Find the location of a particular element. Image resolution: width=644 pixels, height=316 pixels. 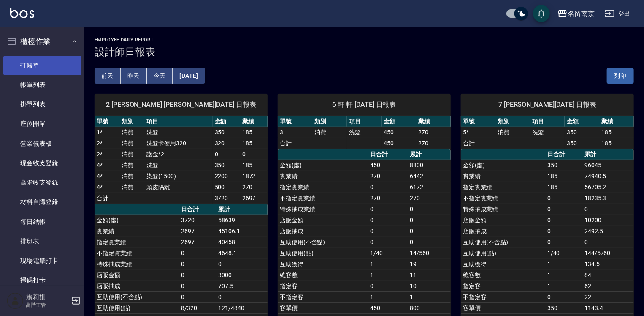

th: 單號 is located at coordinates (478, 122).